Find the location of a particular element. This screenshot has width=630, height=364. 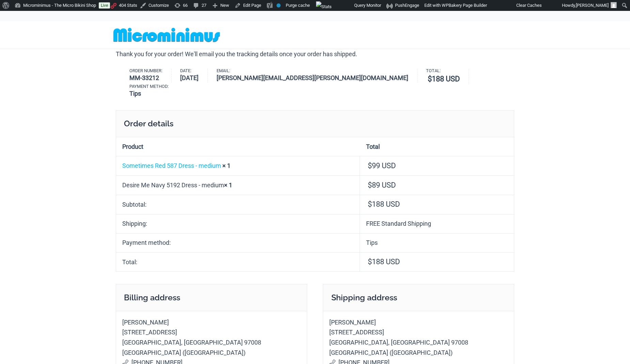

th: Payment method: is located at coordinates (238, 243).